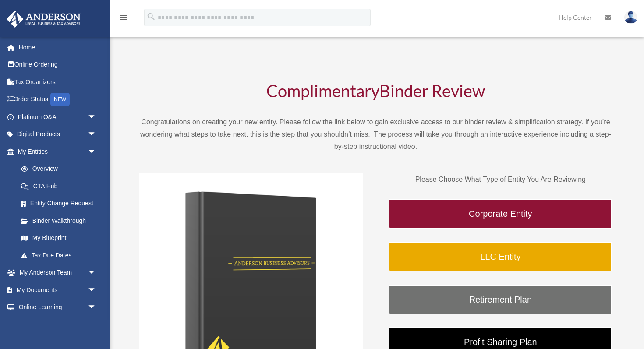  What do you see at coordinates (375, 134) in the screenshot?
I see `p: Congratulations on creating your new entity. Please follow the link below to gain exclusive acces...` at bounding box center [375, 134].